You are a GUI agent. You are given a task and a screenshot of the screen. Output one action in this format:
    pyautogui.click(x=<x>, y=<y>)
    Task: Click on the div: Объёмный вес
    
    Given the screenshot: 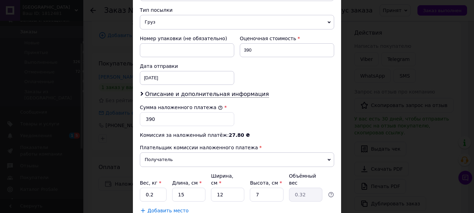 What is the action you would take?
    pyautogui.click(x=305, y=180)
    